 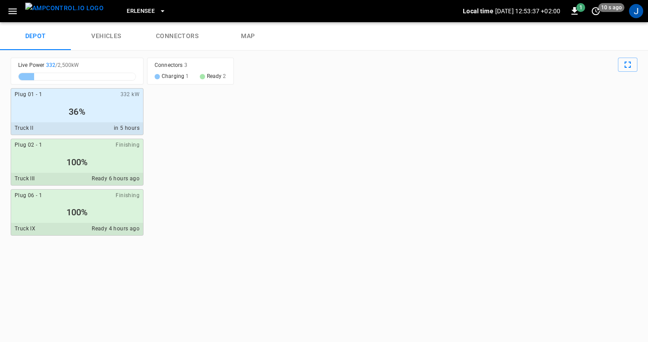 I want to click on div: Live Power, so click(x=77, y=65).